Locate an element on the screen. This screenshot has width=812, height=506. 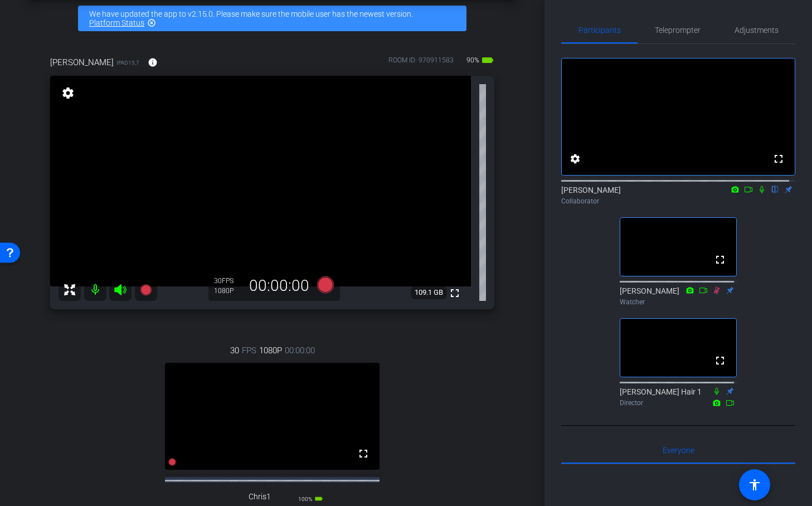
mat-icon: accessibility is located at coordinates (754, 485).